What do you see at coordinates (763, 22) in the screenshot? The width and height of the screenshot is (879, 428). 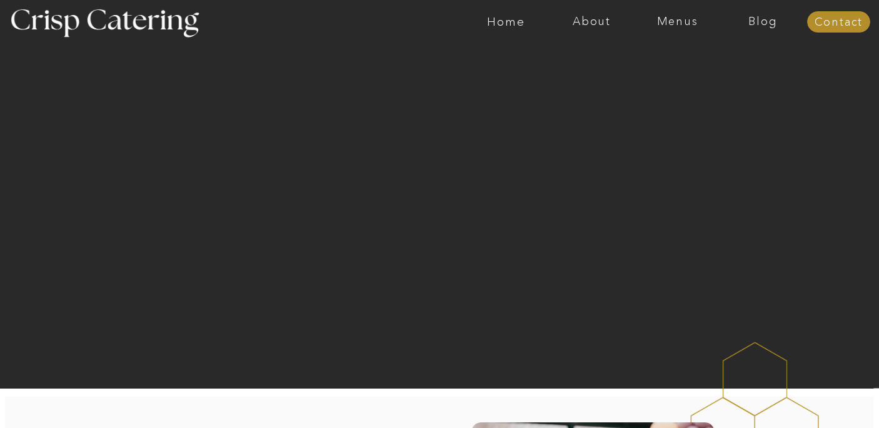 I see `a: Blog` at bounding box center [763, 22].